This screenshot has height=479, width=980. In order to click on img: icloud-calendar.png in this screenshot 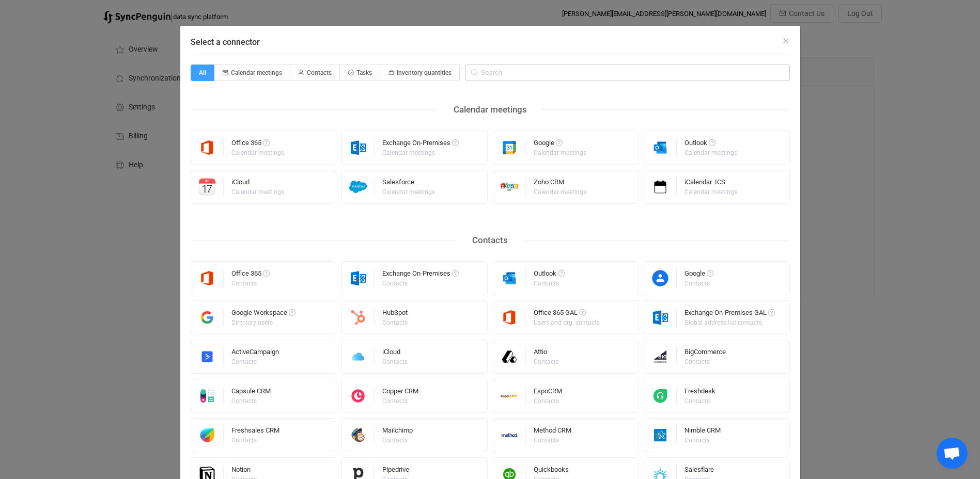, I will do `click(207, 187)`.